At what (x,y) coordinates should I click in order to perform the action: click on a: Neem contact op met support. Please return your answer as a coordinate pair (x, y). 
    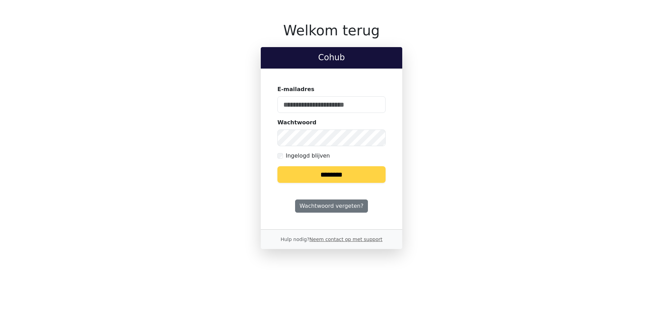
    Looking at the image, I should click on (346, 240).